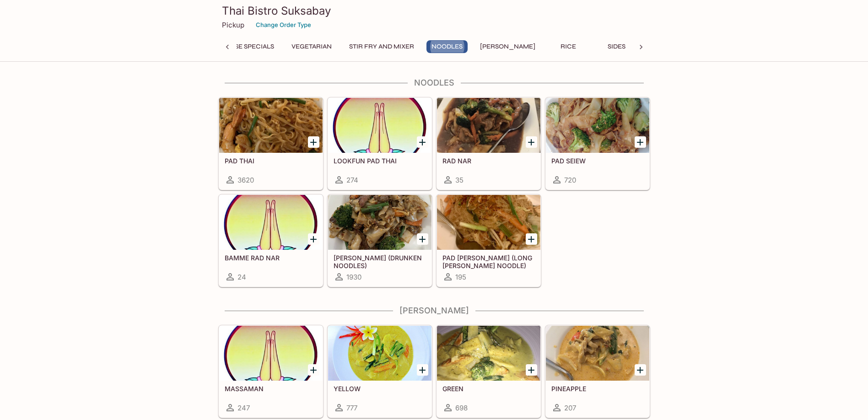 The image size is (868, 420). I want to click on span: 247, so click(244, 408).